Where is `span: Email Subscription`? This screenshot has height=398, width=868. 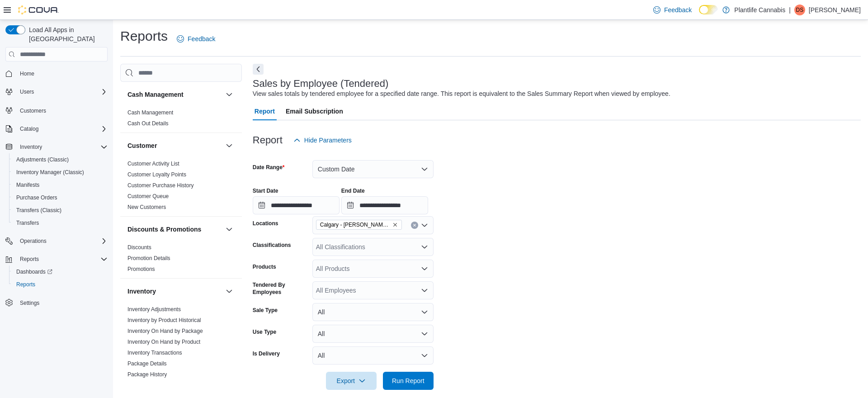
span: Email Subscription is located at coordinates (314, 111).